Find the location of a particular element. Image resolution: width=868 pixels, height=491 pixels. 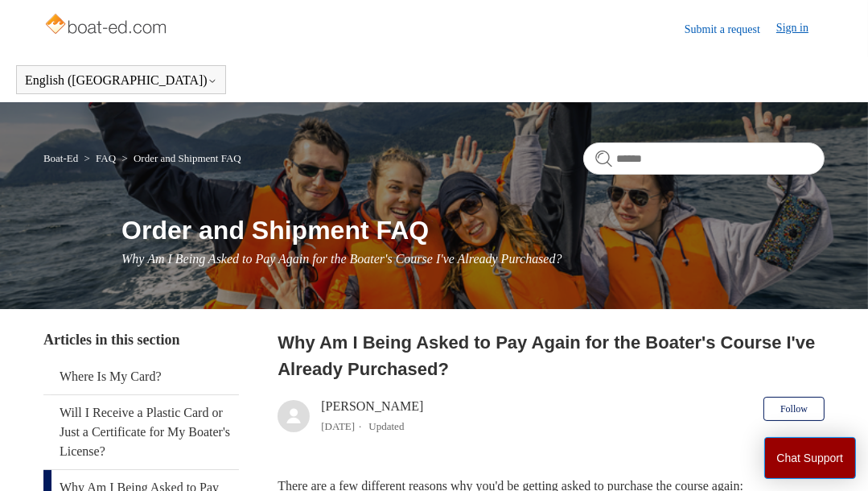

li: Order and Shipment FAQ is located at coordinates (179, 158).